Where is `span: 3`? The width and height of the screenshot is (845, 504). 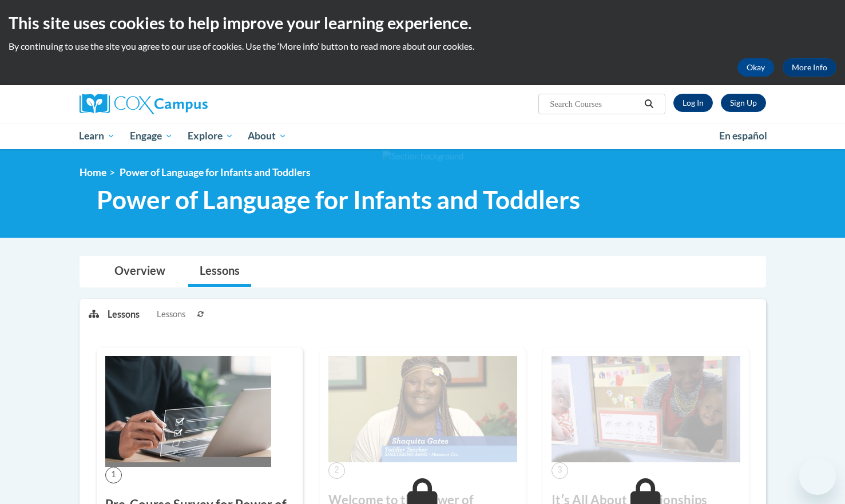
span: 3 is located at coordinates (560, 470).